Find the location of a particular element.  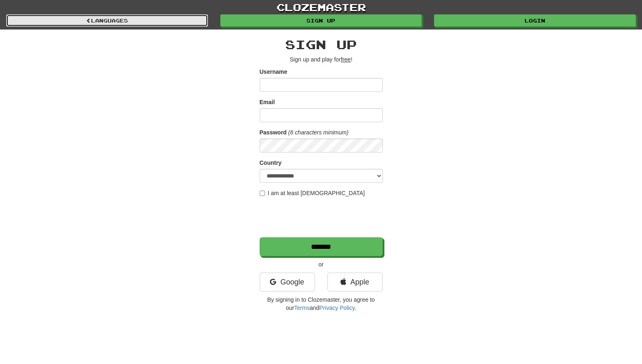

a: Google is located at coordinates (287, 282).